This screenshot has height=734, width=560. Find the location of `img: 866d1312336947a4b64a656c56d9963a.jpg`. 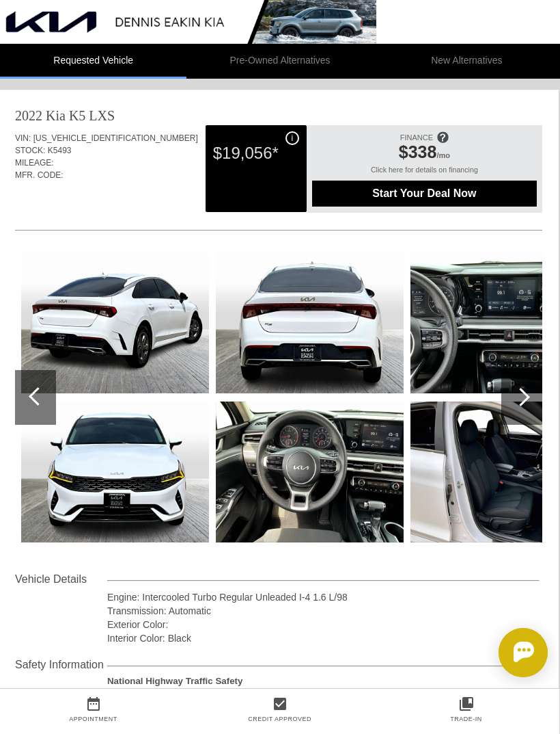

img: 866d1312336947a4b64a656c56d9963a.jpg is located at coordinates (115, 323).